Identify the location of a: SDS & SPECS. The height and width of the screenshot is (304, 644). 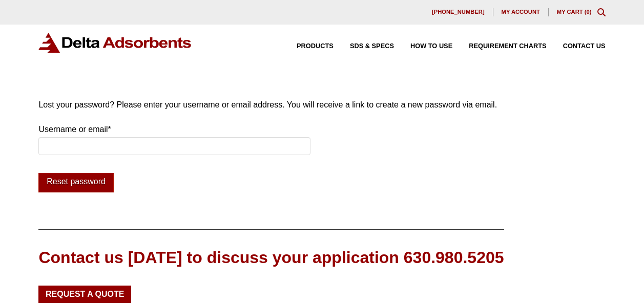
(364, 46).